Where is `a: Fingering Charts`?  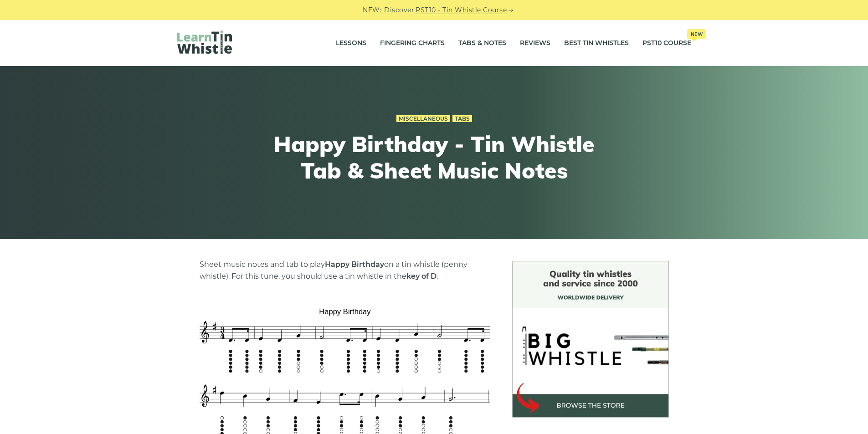 a: Fingering Charts is located at coordinates (412, 43).